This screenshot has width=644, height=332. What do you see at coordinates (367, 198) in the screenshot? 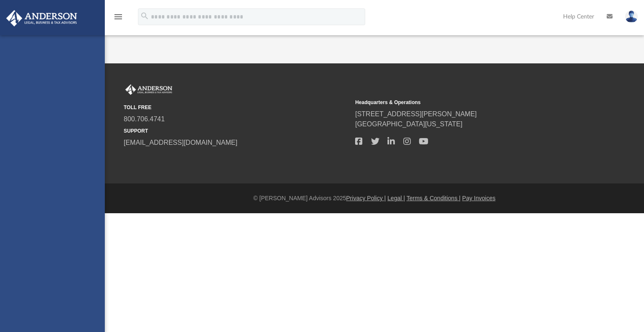
I see `a: Privacy Policy |` at bounding box center [367, 198].